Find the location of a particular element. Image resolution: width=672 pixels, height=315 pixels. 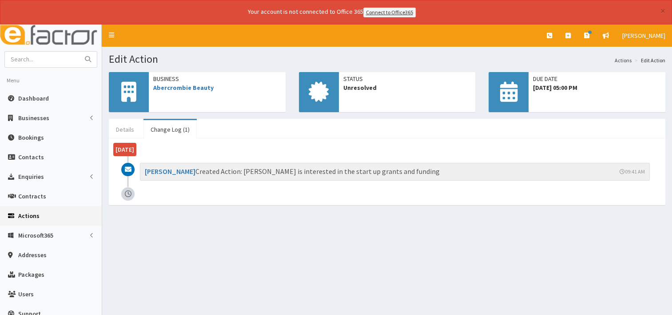

span: Due Date is located at coordinates (597, 79).